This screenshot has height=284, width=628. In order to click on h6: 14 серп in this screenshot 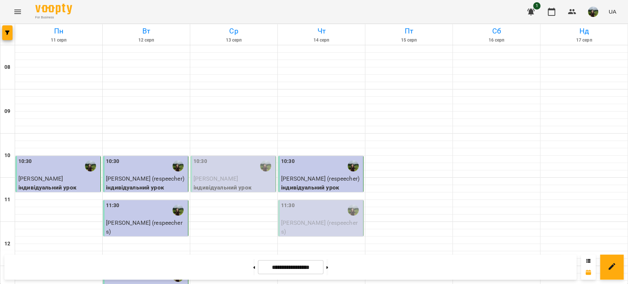, I will do `click(321, 40)`.